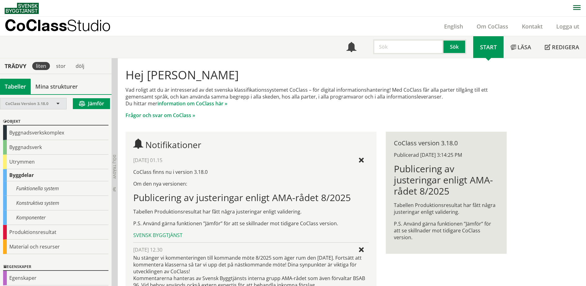 The height and width of the screenshot is (286, 586). What do you see at coordinates (192, 103) in the screenshot?
I see `a: information om CoClass här »` at bounding box center [192, 103].